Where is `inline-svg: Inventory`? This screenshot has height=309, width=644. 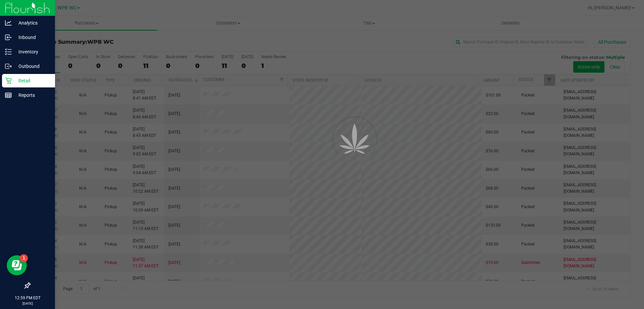 inline-svg: Inventory is located at coordinates (8, 52).